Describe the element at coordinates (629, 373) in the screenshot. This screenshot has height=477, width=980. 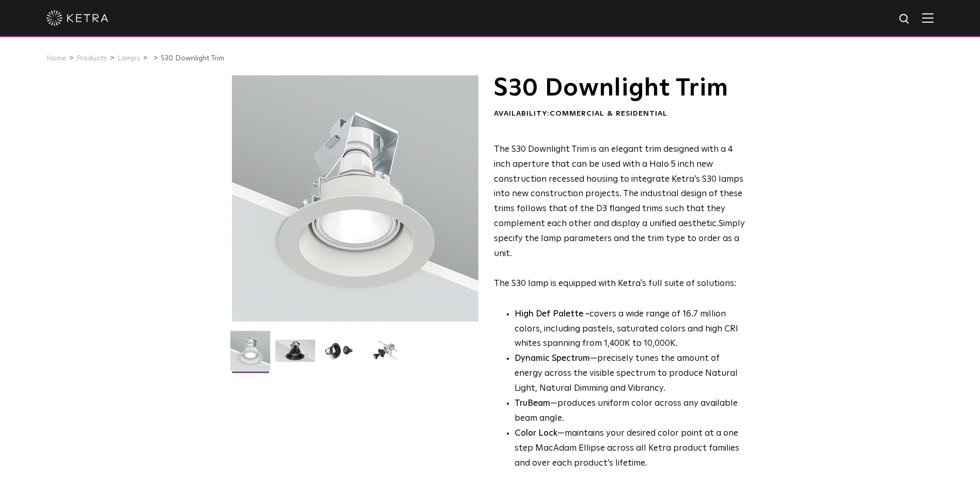
I see `li: —precisely tunes the amount of energy across the visible spectrum to produce Natural Light, Natur...` at that location.